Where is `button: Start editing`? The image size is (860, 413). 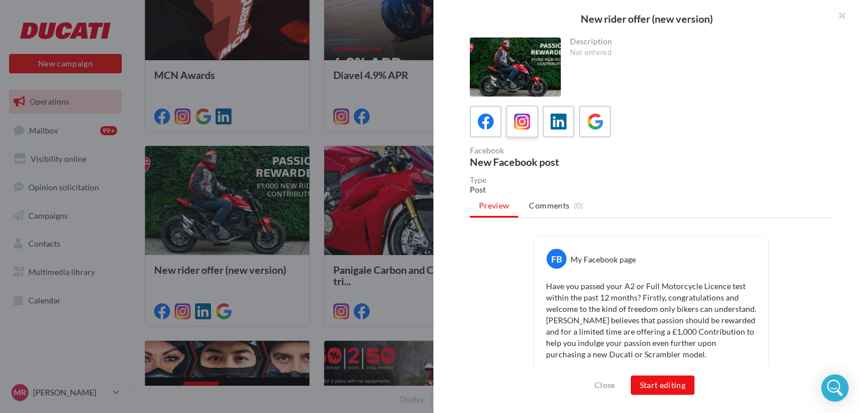
button: Start editing is located at coordinates (663, 386).